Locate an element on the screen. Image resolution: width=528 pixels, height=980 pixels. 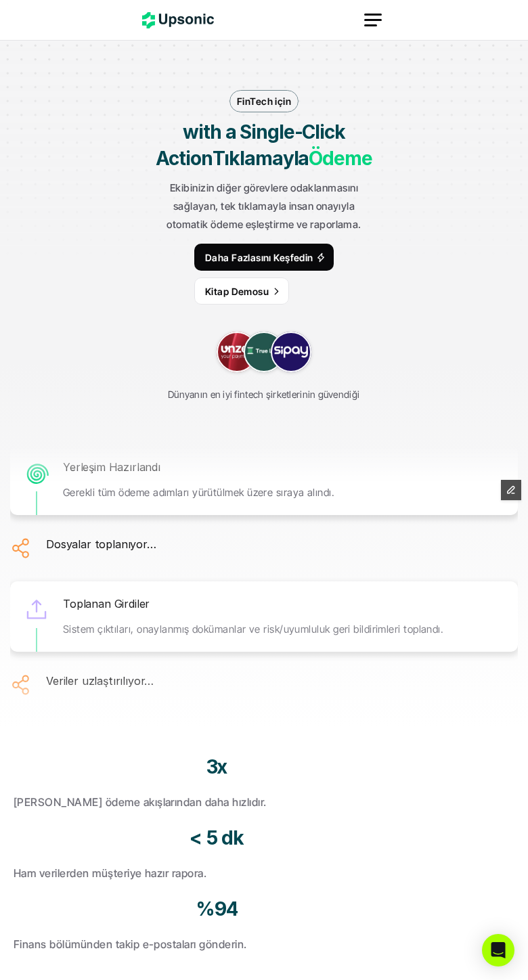
font: Daha Fazlasını Keşfedin is located at coordinates (259, 258).